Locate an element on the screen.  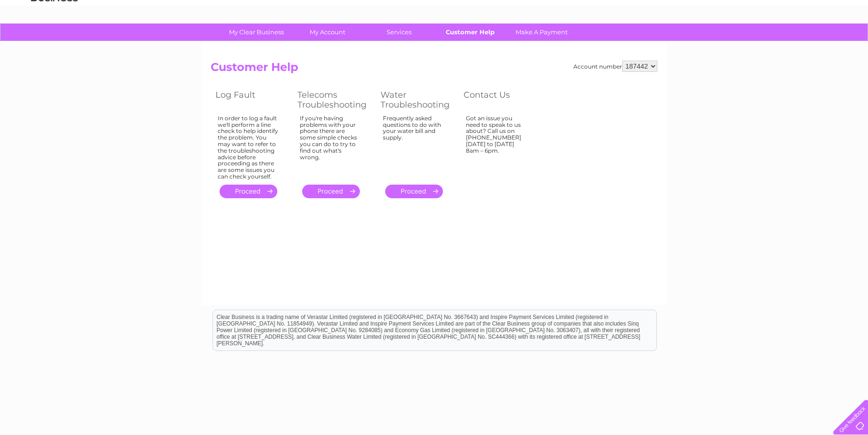
a: Contact is located at coordinates (817, 43).